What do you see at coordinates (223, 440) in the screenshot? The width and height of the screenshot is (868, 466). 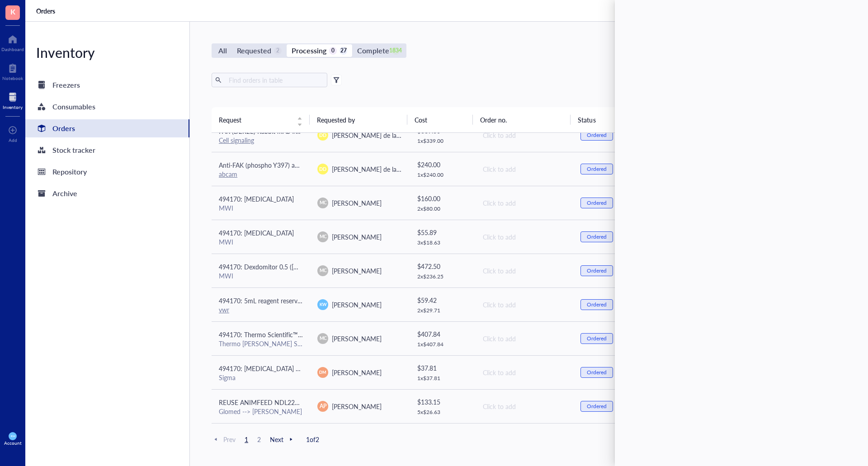 I see `span: Prev` at bounding box center [223, 440].